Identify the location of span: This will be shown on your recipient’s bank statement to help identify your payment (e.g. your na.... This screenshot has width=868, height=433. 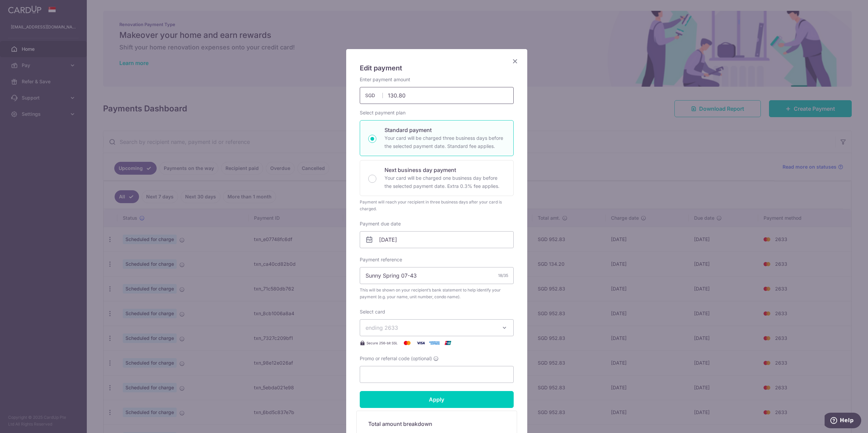
(437, 294).